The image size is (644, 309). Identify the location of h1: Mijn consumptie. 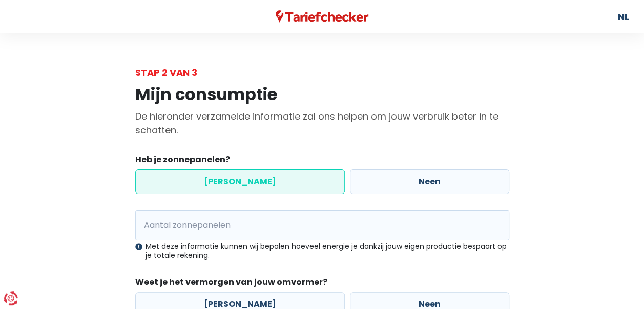
(322, 95).